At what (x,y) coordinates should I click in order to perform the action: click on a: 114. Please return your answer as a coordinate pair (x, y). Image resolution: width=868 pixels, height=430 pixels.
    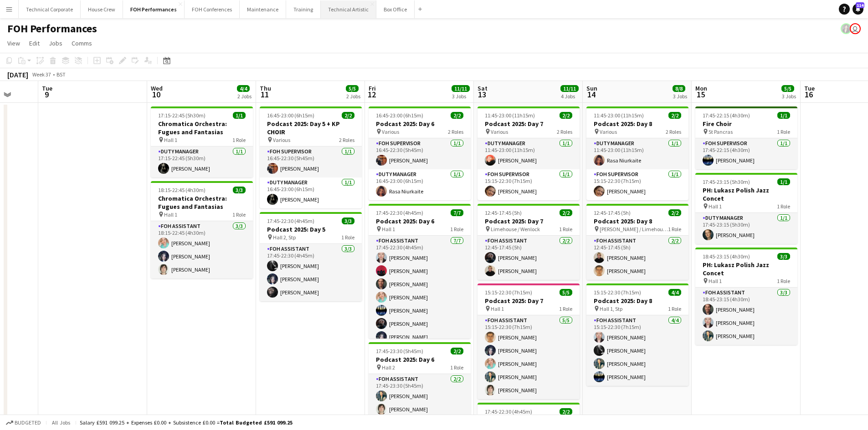
    Looking at the image, I should click on (858, 9).